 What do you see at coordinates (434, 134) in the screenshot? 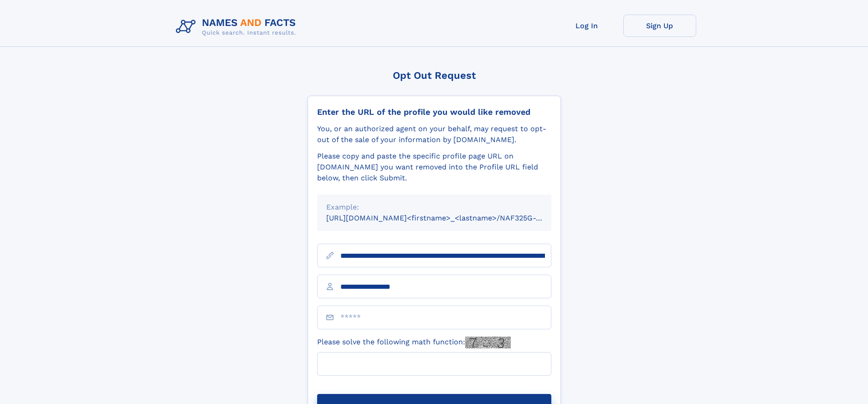
I see `div: You, or an authorized agent on your behalf, may request to opt-out of the sale of your informatio...` at bounding box center [434, 134].